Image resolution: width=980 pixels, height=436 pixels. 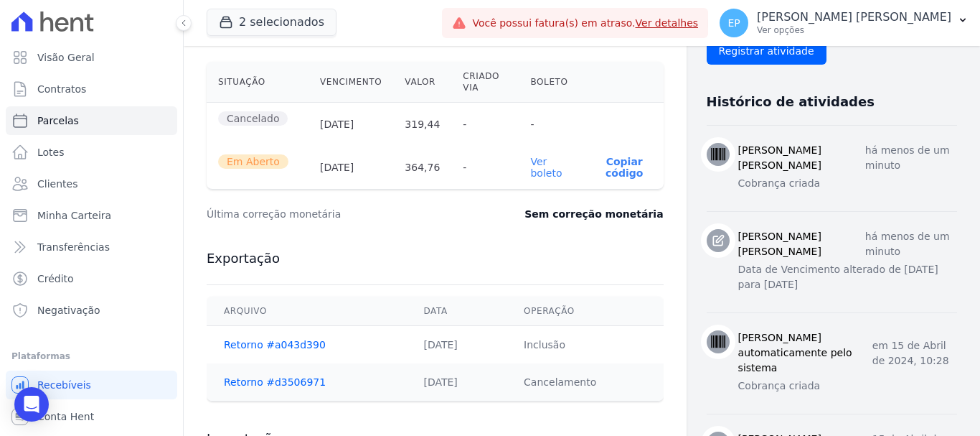 What do you see at coordinates (593, 214) in the screenshot?
I see `dd: Sem correção monetária` at bounding box center [593, 214].